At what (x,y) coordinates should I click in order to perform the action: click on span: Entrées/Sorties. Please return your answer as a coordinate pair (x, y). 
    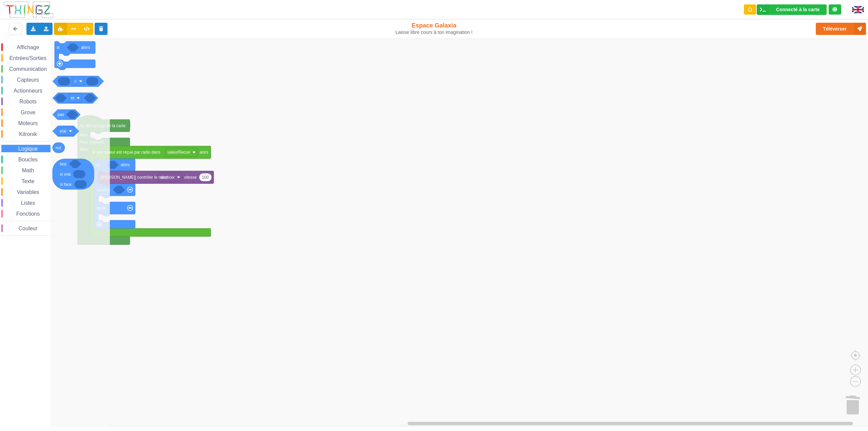
    Looking at the image, I should click on (28, 58).